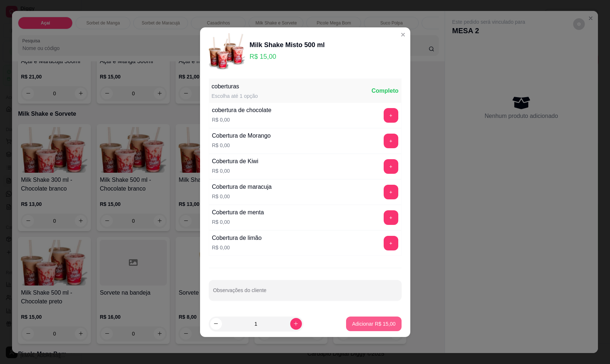 This screenshot has height=364, width=610. Describe the element at coordinates (241, 136) in the screenshot. I see `div: Cobertura de Morango` at that location.